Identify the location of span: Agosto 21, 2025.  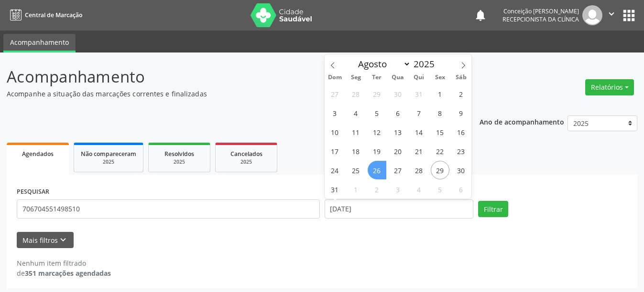
(419, 151).